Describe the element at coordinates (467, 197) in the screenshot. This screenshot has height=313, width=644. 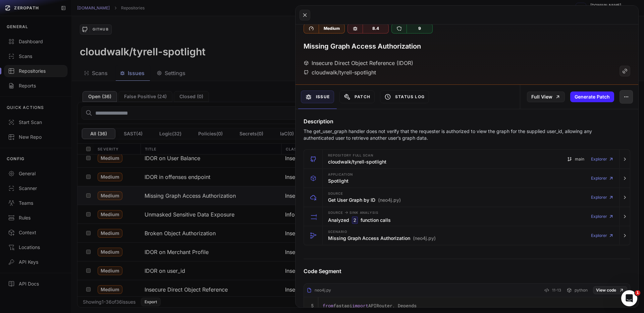
I see `button: Source Get User Graph by ID (neo4j.py) Explorer` at that location.